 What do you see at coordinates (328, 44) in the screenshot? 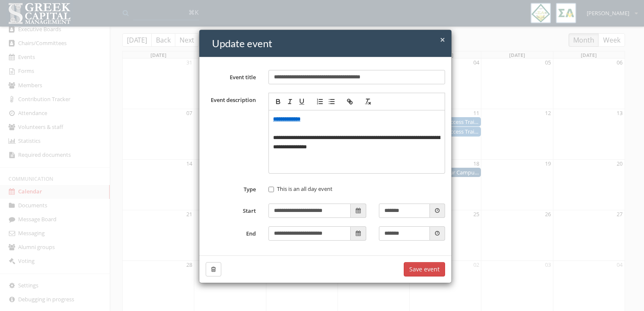
I see `h4: Update event` at bounding box center [328, 44].